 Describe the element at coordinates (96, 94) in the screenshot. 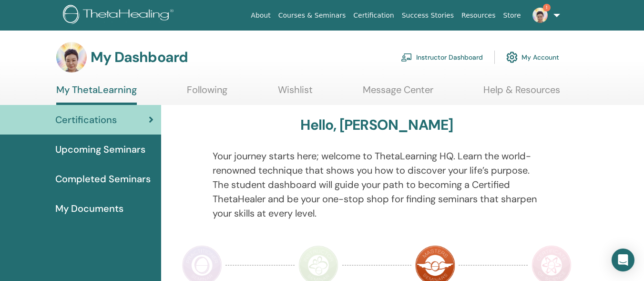

I see `a: My ThetaLearning` at that location.